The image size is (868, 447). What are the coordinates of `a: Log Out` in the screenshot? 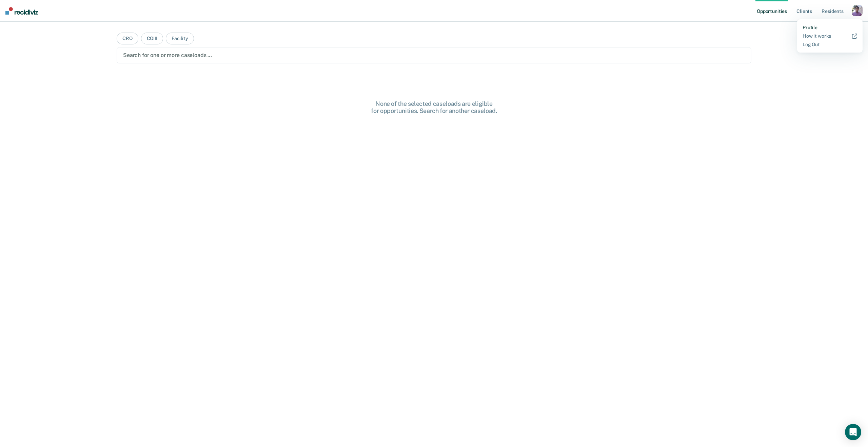 It's located at (830, 44).